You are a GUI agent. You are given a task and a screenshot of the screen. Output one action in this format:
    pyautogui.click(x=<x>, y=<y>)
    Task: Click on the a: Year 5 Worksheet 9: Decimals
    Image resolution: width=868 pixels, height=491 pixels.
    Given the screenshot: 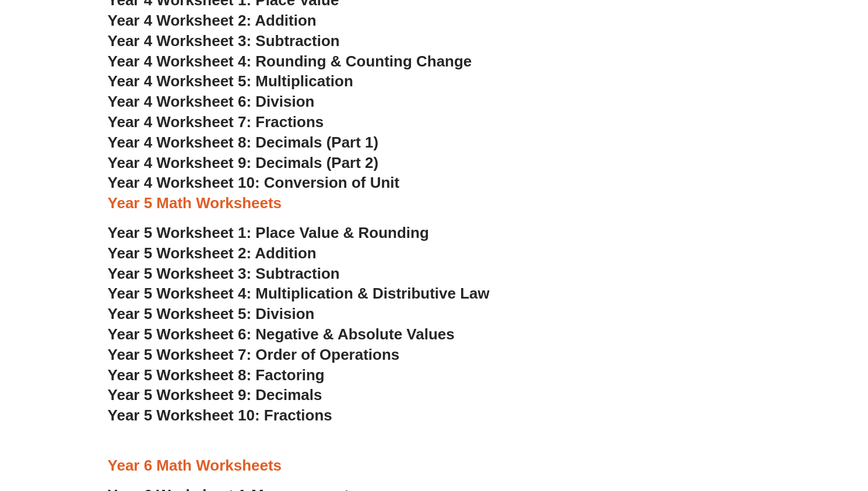 What is the action you would take?
    pyautogui.click(x=215, y=395)
    